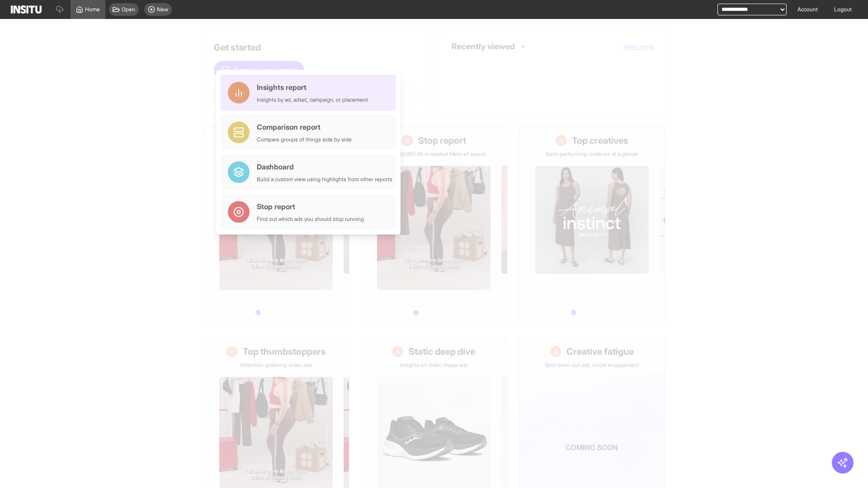 The image size is (868, 488). I want to click on div: Build a custom view using highlights from other reports, so click(325, 180).